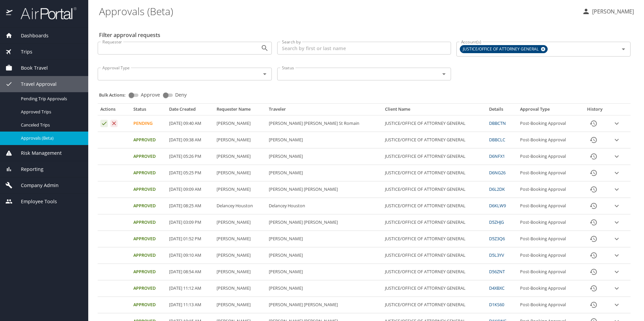  Describe the element at coordinates (497, 255) in the screenshot. I see `a: D5L3YV` at that location.